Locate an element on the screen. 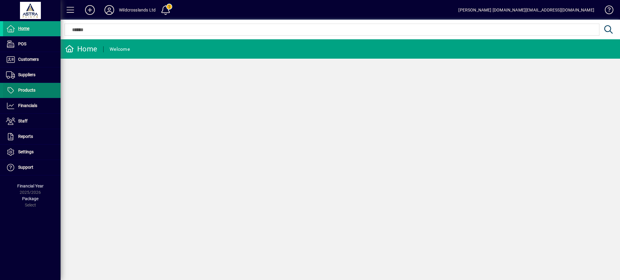 The height and width of the screenshot is (280, 620). span: Financial Year is located at coordinates (30, 186).